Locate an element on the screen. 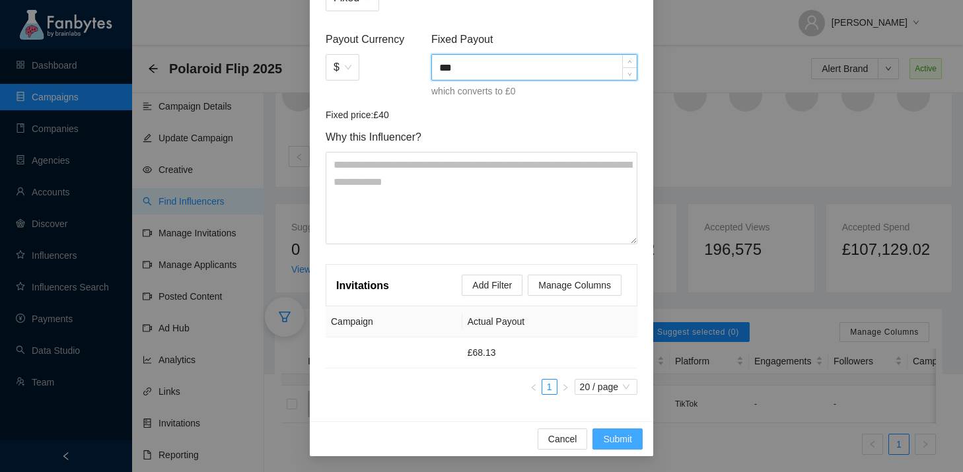 The width and height of the screenshot is (963, 472). span: 20 / page is located at coordinates (605, 387).